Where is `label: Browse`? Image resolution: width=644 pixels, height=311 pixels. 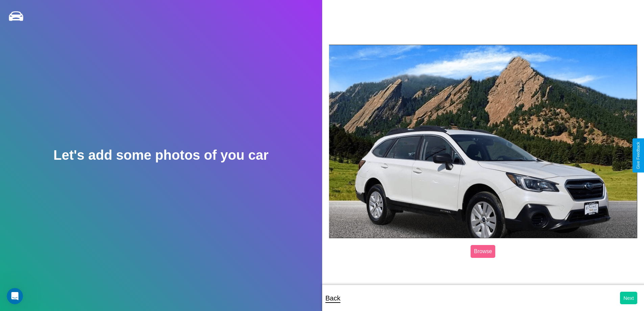
label: Browse is located at coordinates (483, 251).